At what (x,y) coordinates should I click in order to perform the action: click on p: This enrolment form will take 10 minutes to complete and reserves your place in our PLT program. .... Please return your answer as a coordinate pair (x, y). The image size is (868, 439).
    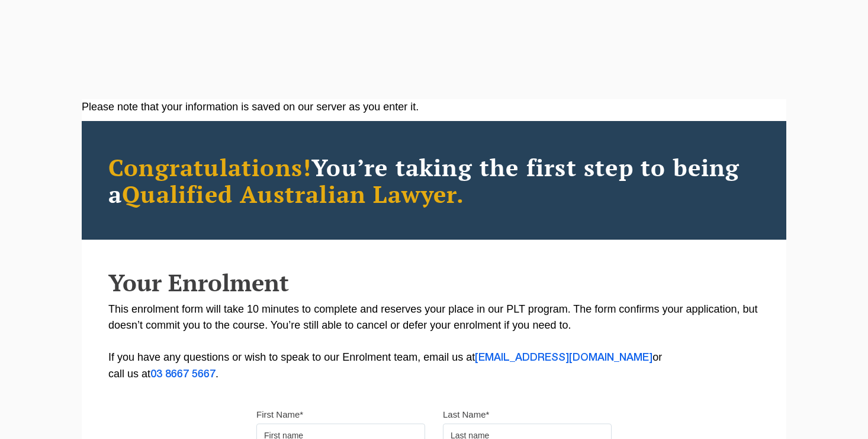
    Looking at the image, I should click on (434, 342).